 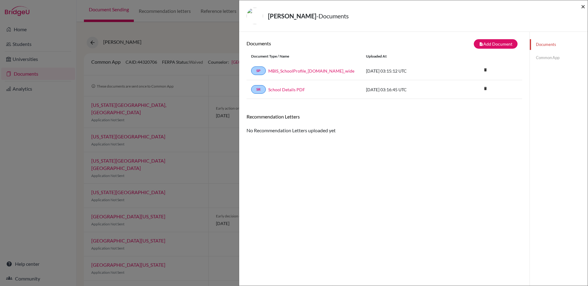 I want to click on div: Uploaded at, so click(x=407, y=56).